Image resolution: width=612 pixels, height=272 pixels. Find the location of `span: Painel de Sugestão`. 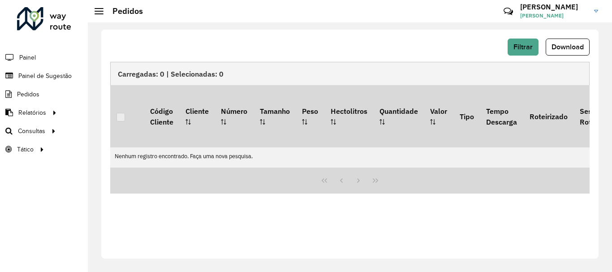

span: Painel de Sugestão is located at coordinates (45, 76).